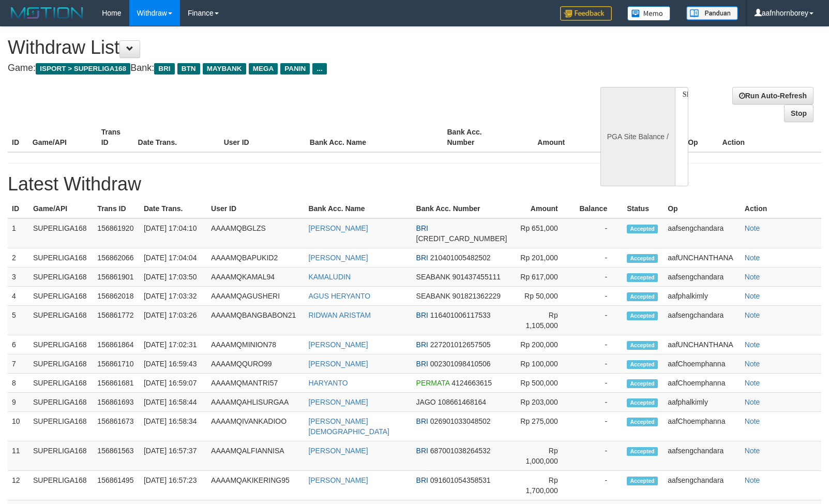  I want to click on td: AAAAMQAHLISURGAA, so click(255, 402).